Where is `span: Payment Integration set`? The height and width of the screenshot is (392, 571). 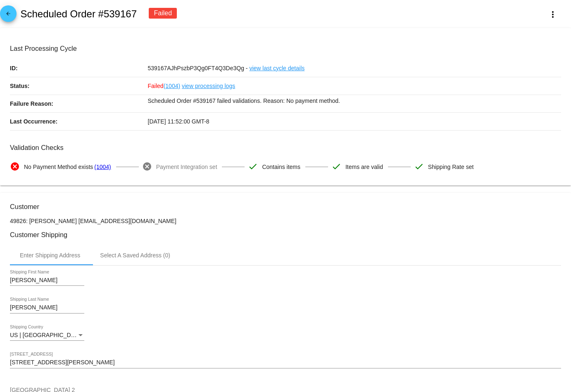
span: Payment Integration set is located at coordinates (187, 167).